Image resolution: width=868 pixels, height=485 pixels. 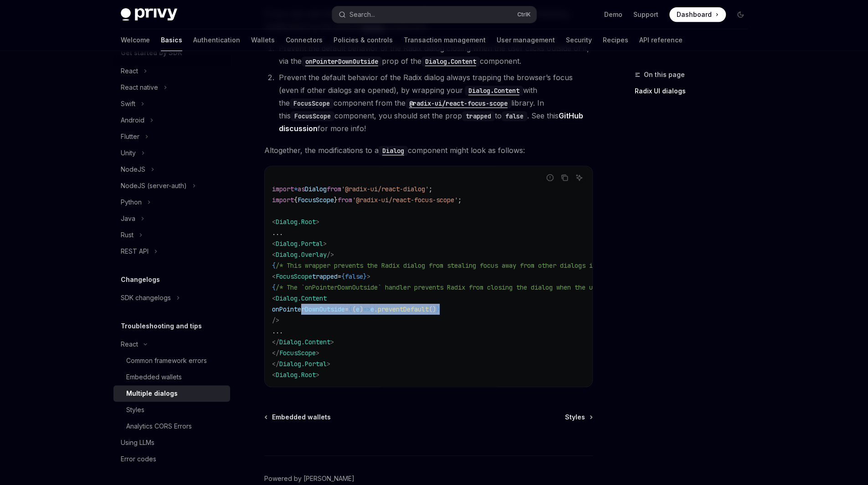 I want to click on span: Dialog.Overlay, so click(x=301, y=254).